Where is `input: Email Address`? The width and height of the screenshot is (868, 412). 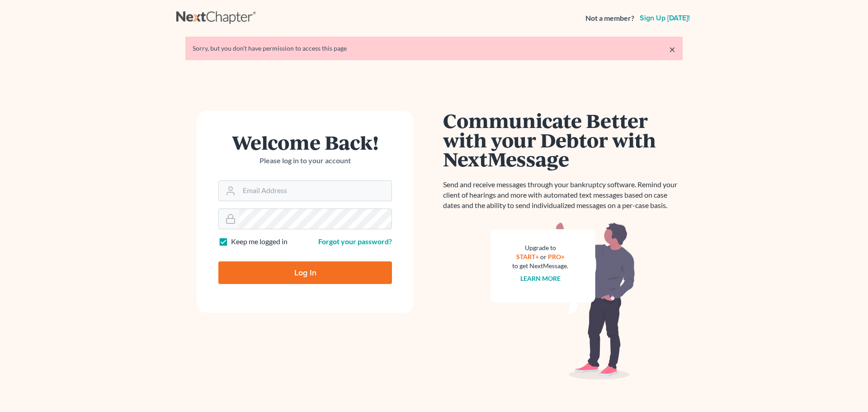 input: Email Address is located at coordinates (315, 191).